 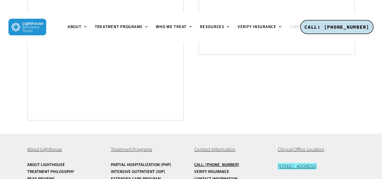 I want to click on a: Contact, so click(x=302, y=27).